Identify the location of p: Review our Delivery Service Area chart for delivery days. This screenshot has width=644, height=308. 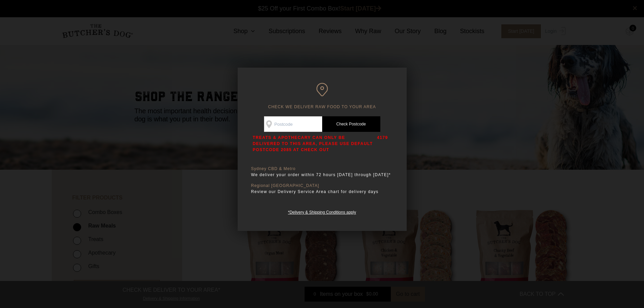
(322, 192).